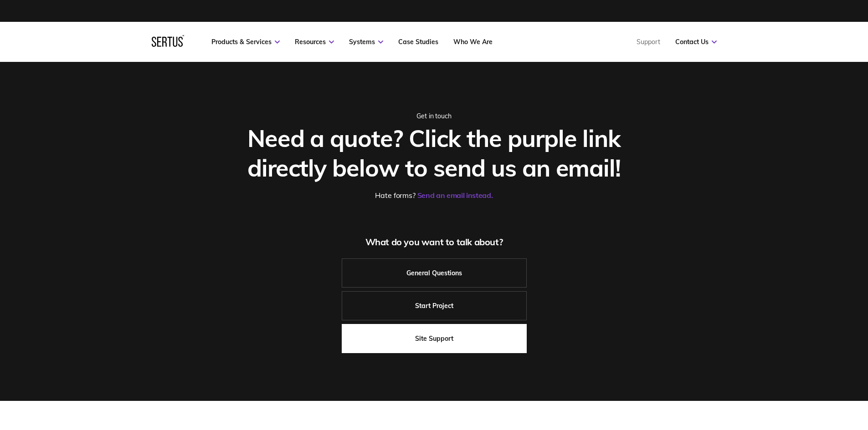 This screenshot has height=430, width=868. Describe the element at coordinates (648, 42) in the screenshot. I see `a: Support` at that location.